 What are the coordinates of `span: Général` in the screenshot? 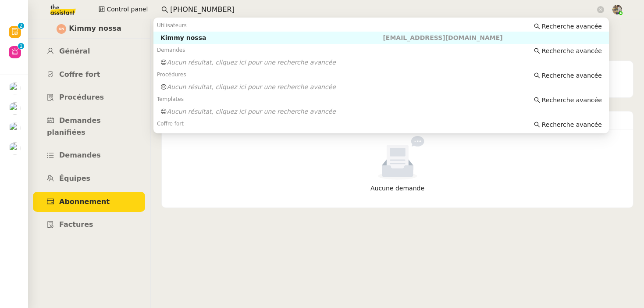 It's located at (75, 51).